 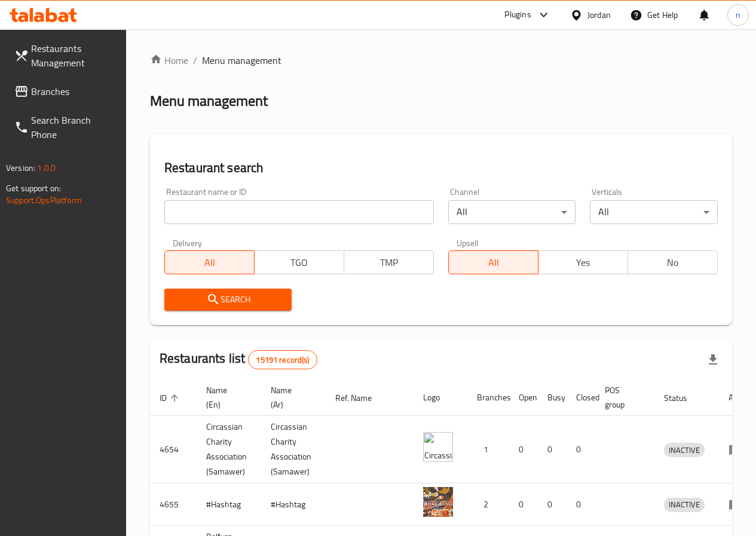 I want to click on th: Logo, so click(x=441, y=398).